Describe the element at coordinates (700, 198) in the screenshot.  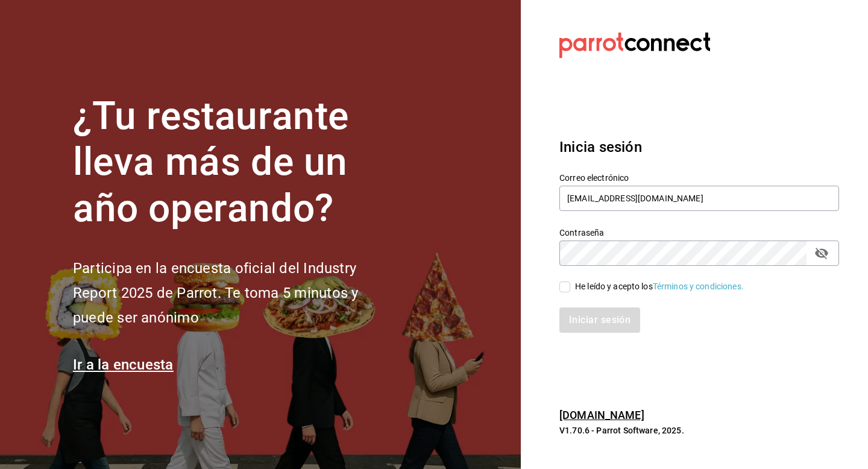
I see `input: Ingresa tu correo electrónico` at that location.